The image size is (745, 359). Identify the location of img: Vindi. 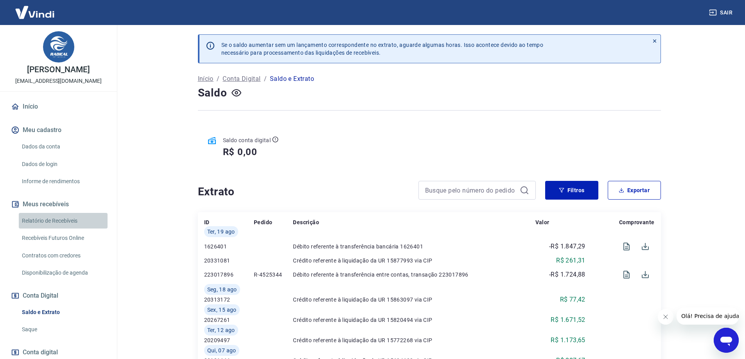
(35, 12).